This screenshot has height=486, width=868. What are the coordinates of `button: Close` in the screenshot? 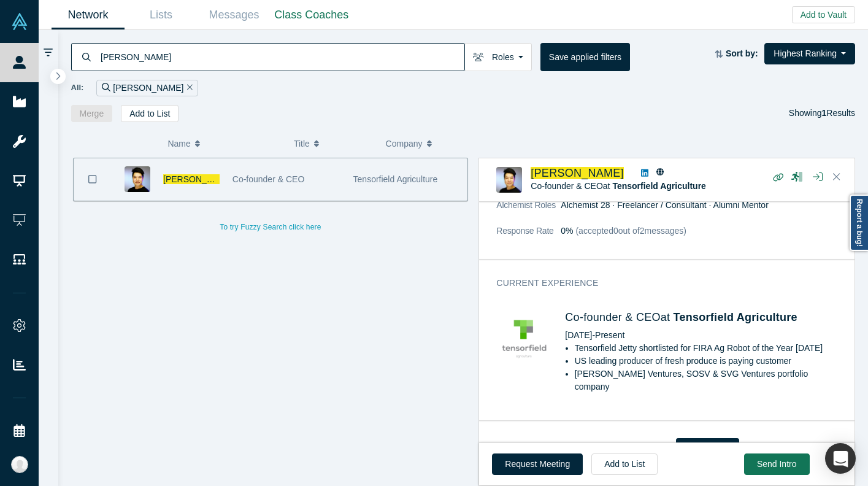 It's located at (836, 177).